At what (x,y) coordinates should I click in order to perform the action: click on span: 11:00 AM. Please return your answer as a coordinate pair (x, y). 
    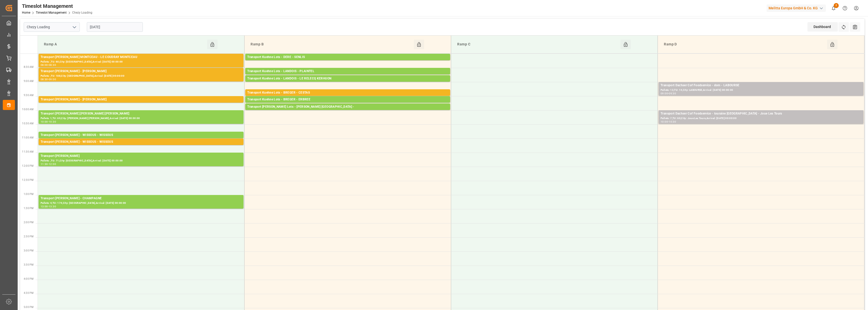
    Looking at the image, I should click on (28, 137).